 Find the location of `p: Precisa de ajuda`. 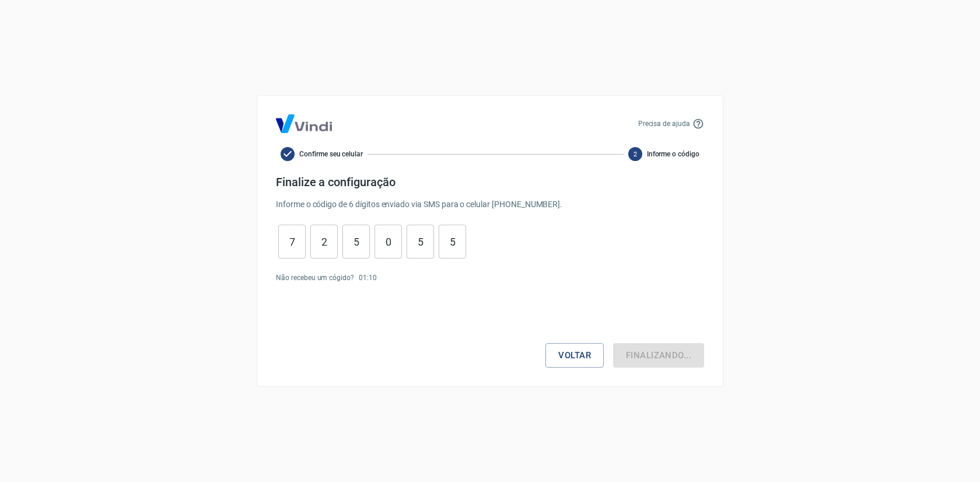

p: Precisa de ajuda is located at coordinates (664, 124).